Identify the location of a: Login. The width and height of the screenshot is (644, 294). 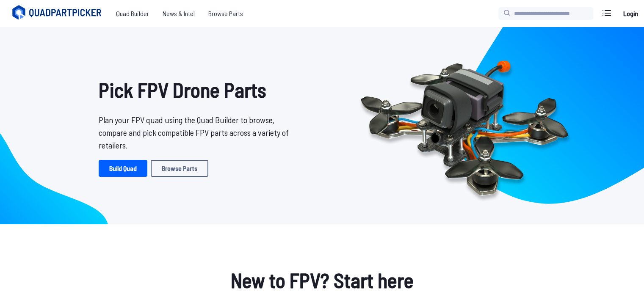
(630, 13).